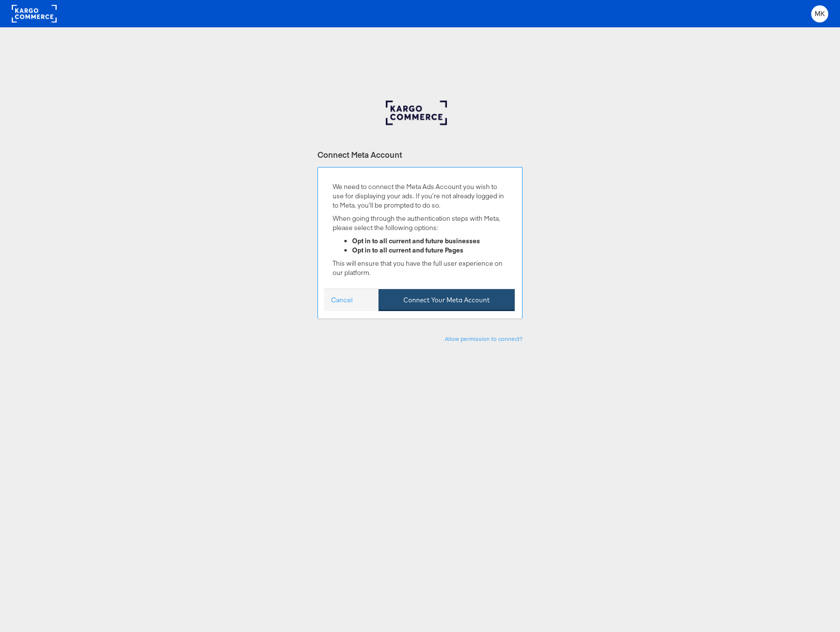 Image resolution: width=840 pixels, height=632 pixels. What do you see at coordinates (483, 338) in the screenshot?
I see `a: Allow permission to connect?` at bounding box center [483, 338].